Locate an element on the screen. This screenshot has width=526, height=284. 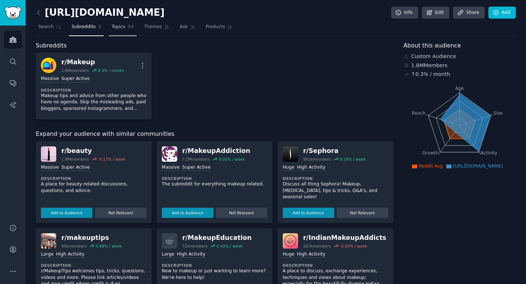
img: beauty is located at coordinates (49, 154).